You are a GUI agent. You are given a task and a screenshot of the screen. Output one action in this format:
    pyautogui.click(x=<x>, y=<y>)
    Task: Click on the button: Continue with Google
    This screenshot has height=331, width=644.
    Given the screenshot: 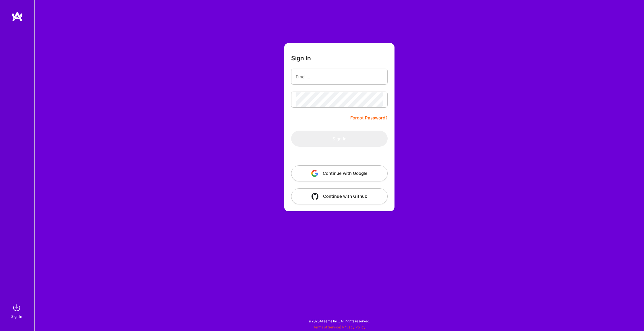 What is the action you would take?
    pyautogui.click(x=340, y=174)
    